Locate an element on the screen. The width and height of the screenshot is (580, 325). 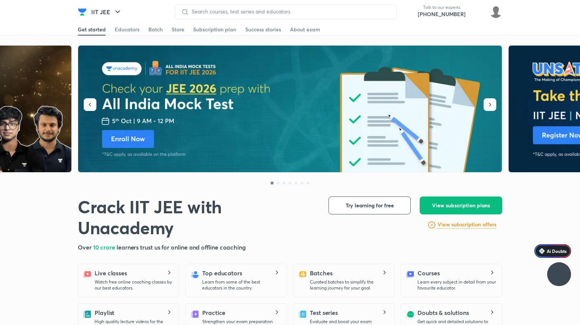
a: Ai Doubts is located at coordinates (552, 251).